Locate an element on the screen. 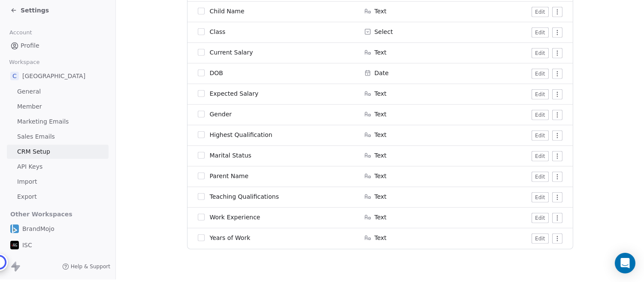 The width and height of the screenshot is (644, 282). span: Date is located at coordinates (382, 73).